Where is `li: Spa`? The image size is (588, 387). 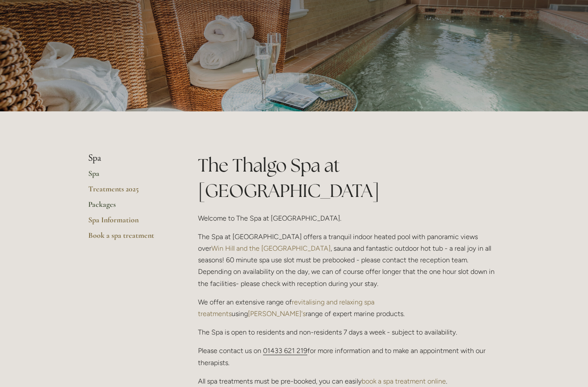
li: Spa is located at coordinates (129, 158).